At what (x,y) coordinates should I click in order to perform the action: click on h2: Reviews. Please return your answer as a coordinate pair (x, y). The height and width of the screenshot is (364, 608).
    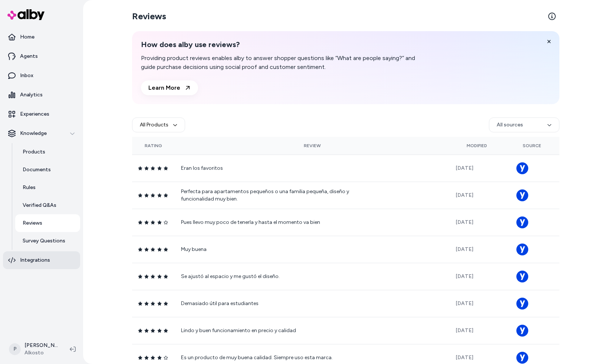
    Looking at the image, I should click on (149, 17).